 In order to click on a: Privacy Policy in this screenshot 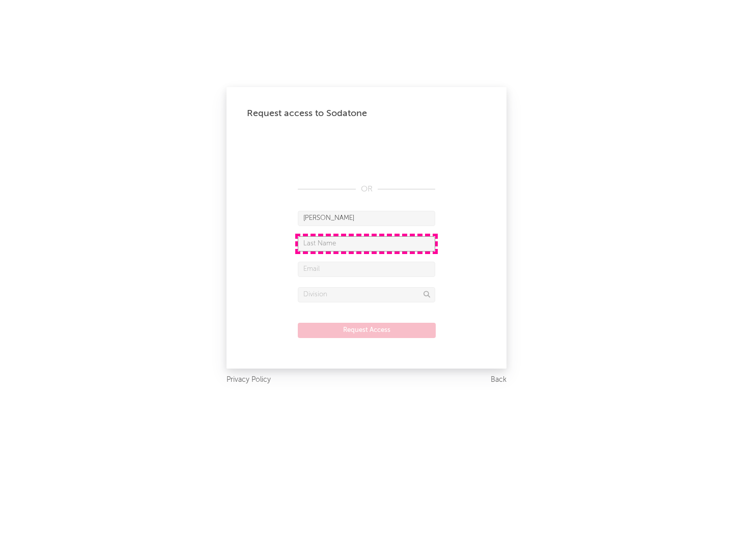, I will do `click(248, 380)`.